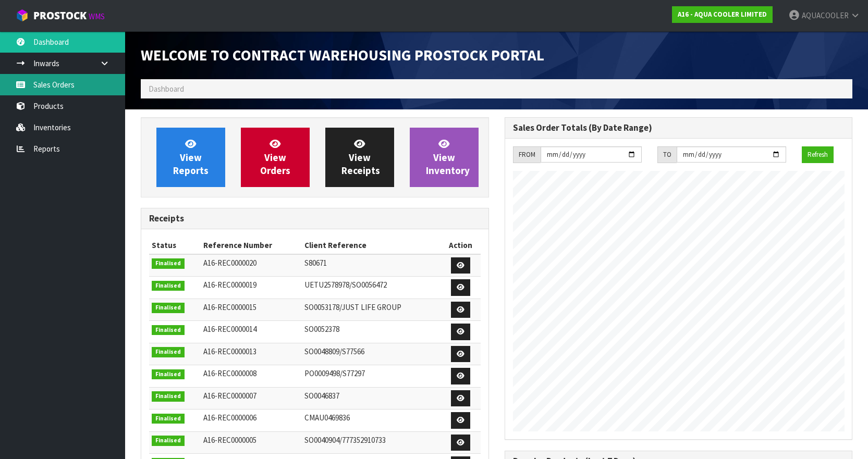 The image size is (868, 459). Describe the element at coordinates (460, 245) in the screenshot. I see `th: Action` at that location.